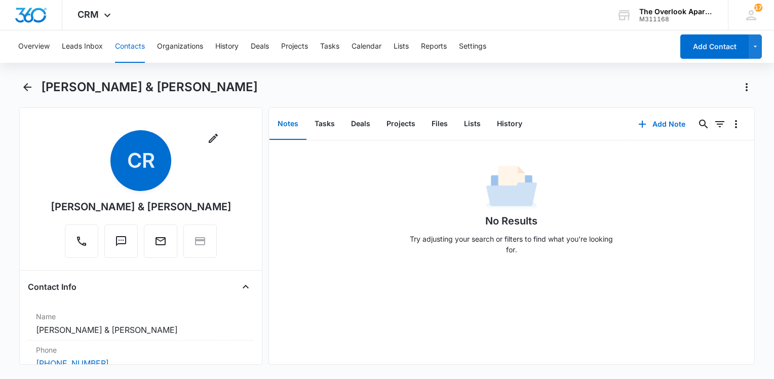  I want to click on div: account id, so click(676, 19).